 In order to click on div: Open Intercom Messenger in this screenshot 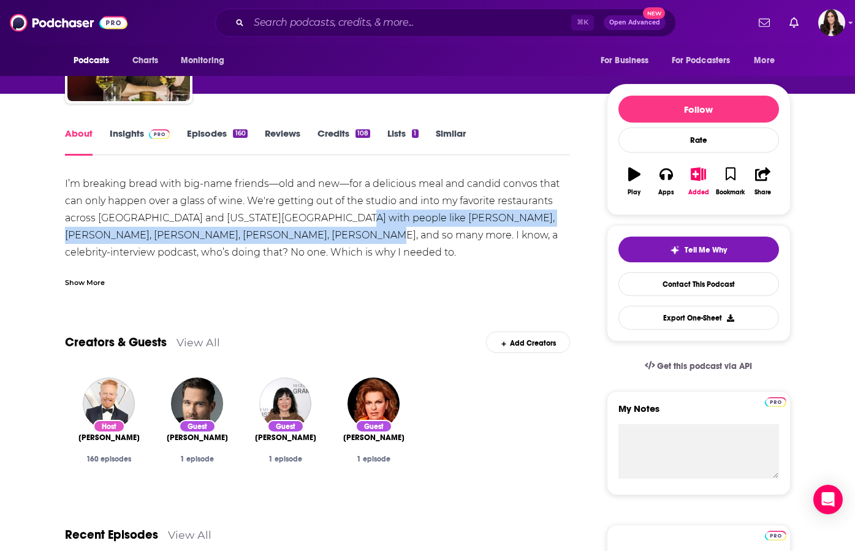, I will do `click(828, 499)`.